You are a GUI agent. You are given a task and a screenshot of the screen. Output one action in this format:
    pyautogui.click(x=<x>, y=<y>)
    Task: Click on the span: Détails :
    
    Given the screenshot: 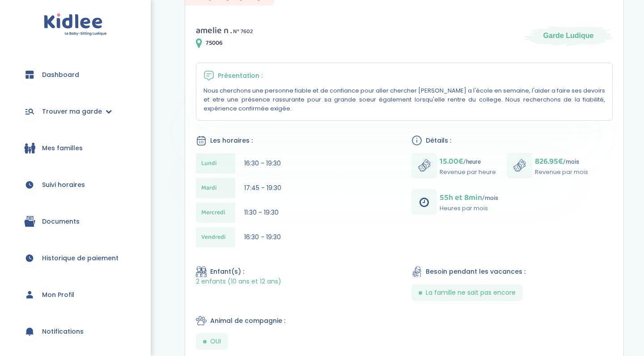 What is the action you would take?
    pyautogui.click(x=438, y=140)
    